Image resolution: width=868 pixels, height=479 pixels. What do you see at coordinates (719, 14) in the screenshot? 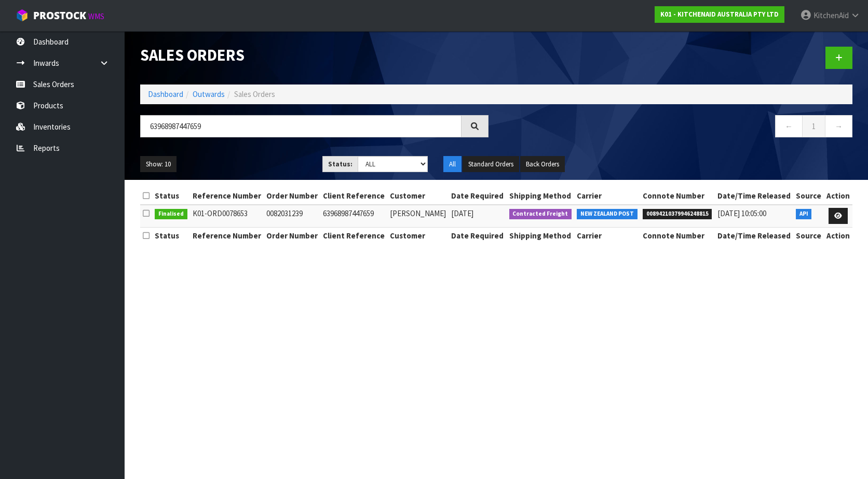
I see `strong: K01 - KITCHENAID AUSTRALIA PTY LTD` at bounding box center [719, 14].